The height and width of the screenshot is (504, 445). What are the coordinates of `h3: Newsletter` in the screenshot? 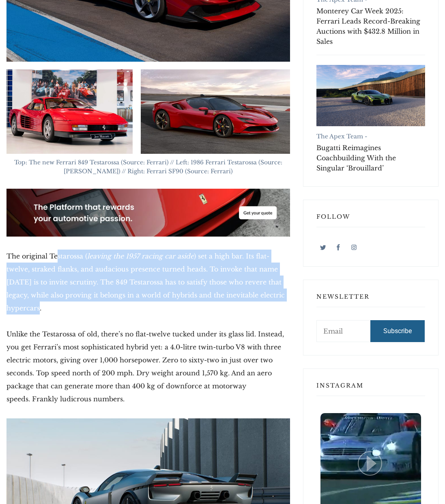 It's located at (371, 300).